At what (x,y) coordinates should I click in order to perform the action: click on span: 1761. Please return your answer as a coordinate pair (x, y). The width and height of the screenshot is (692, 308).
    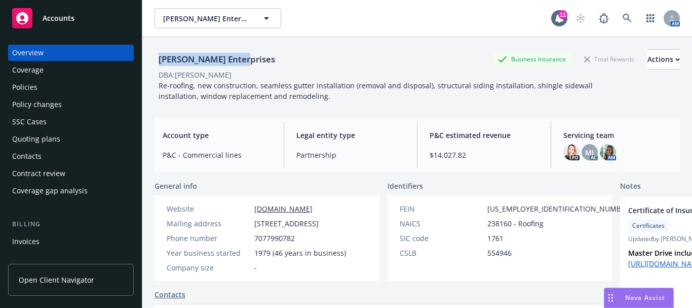
    Looking at the image, I should click on (496, 238).